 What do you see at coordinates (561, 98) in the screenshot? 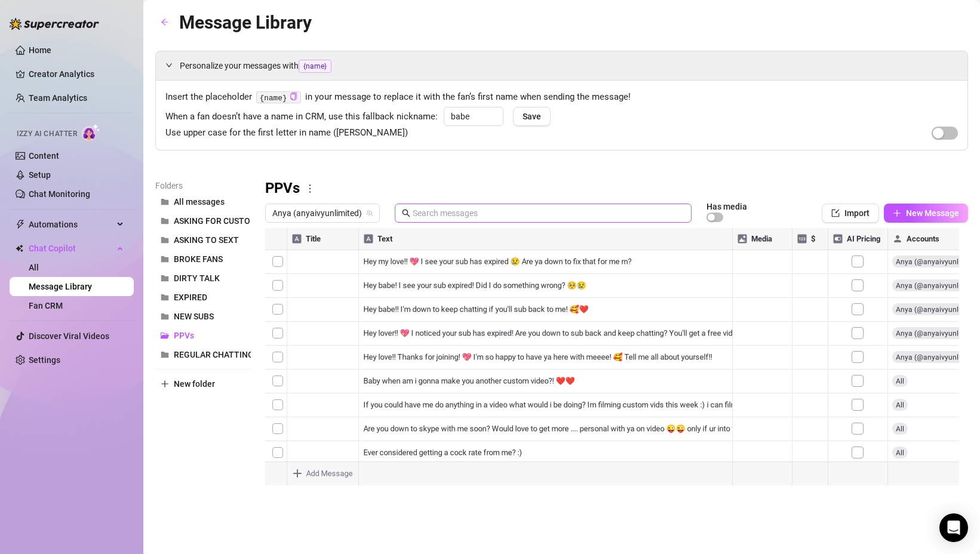
I see `span: Insert the placeholder in your message to replace it with the fan’s first name when sending the m...` at bounding box center [561, 98].